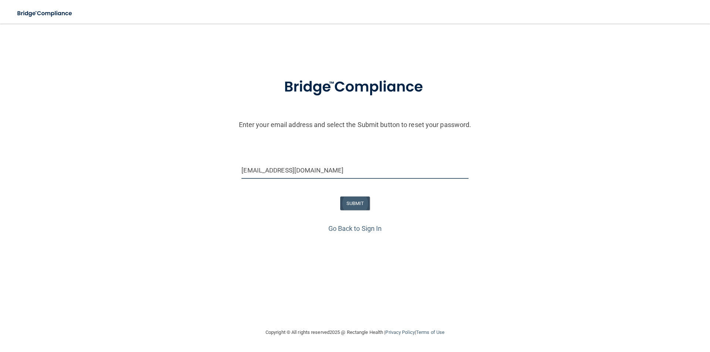  I want to click on button: SUBMIT, so click(355, 203).